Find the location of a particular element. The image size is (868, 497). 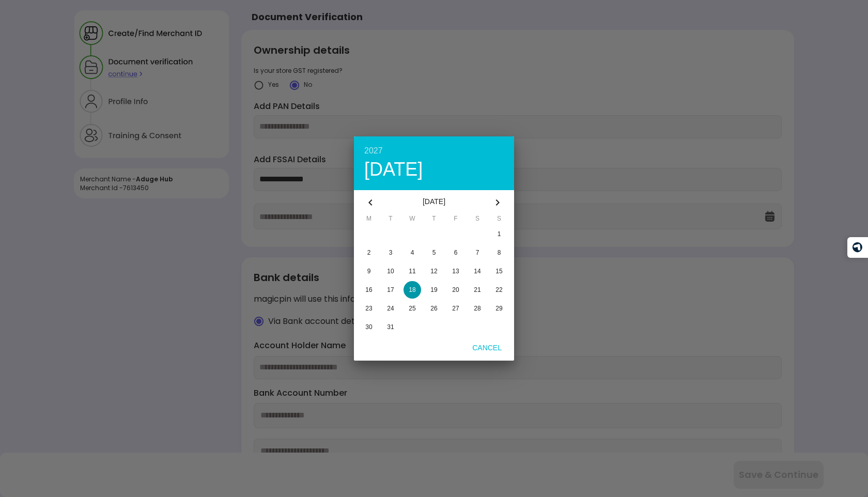

button: 15 is located at coordinates (499, 271).